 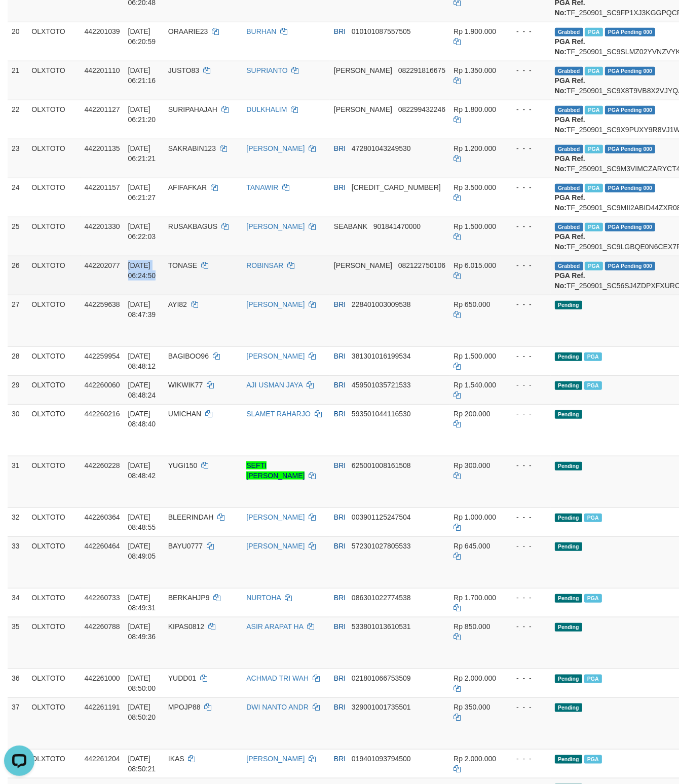 What do you see at coordinates (17, 481) in the screenshot?
I see `td: 31` at bounding box center [17, 481].